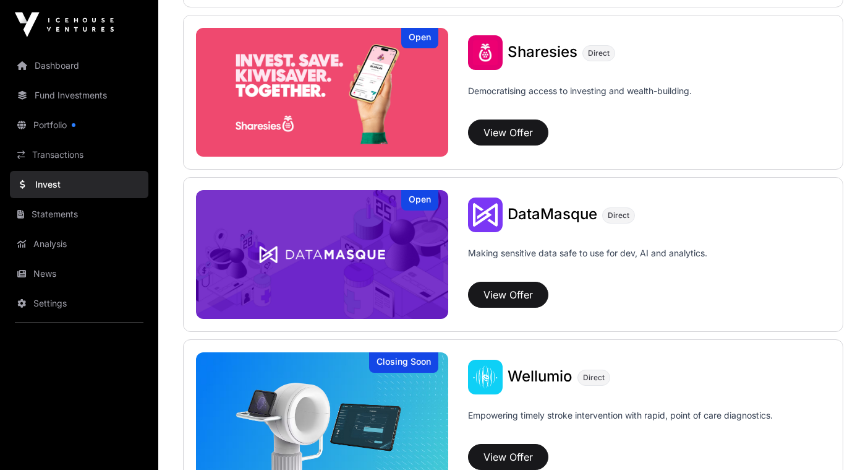  What do you see at coordinates (322, 254) in the screenshot?
I see `a: DataMasqueOpen` at bounding box center [322, 254].